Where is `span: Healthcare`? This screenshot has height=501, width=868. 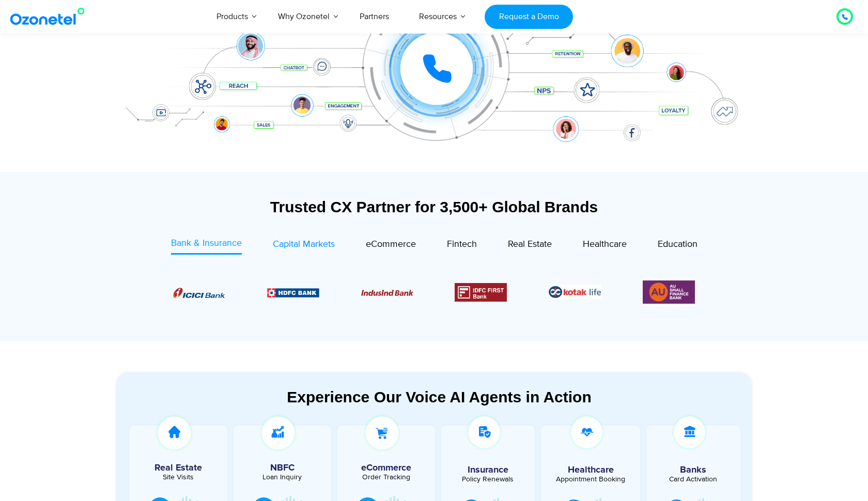
span: Healthcare is located at coordinates (604, 244).